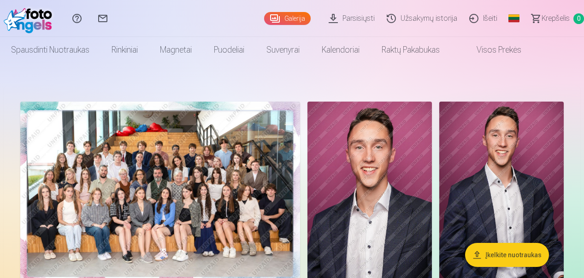 The image size is (584, 278). What do you see at coordinates (556, 18) in the screenshot?
I see `span: Krepšelis` at bounding box center [556, 18].